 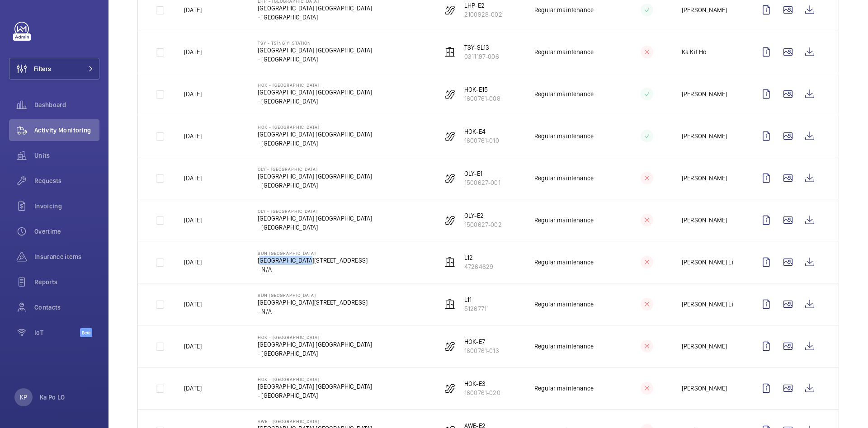 I want to click on p: Ka Kit Ho, so click(x=694, y=52).